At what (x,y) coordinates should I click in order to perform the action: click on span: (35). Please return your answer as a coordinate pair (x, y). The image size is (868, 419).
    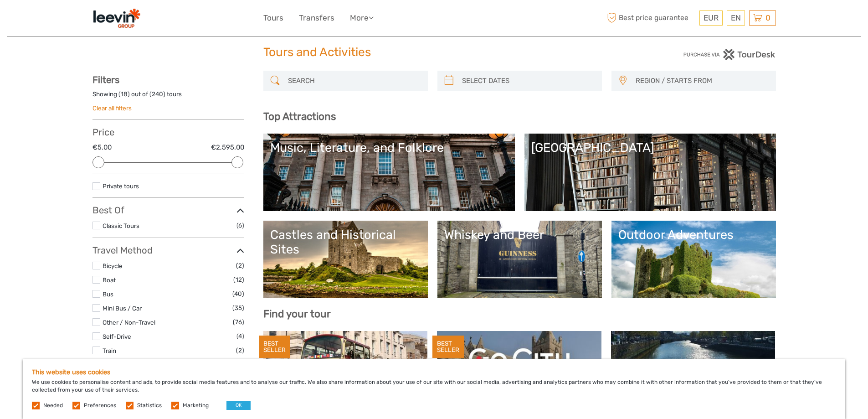
    Looking at the image, I should click on (238, 308).